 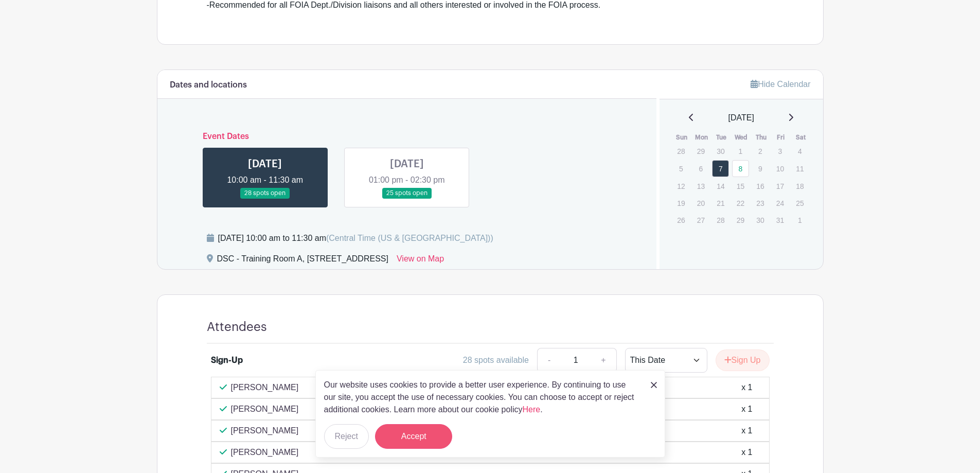 What do you see at coordinates (720, 202) in the screenshot?
I see `p: 21` at bounding box center [720, 202].